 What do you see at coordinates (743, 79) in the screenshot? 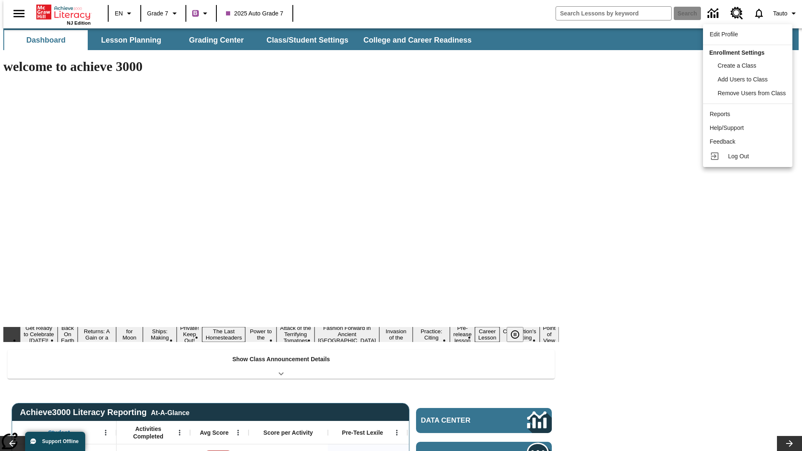
I see `span: Add Users to Class` at bounding box center [743, 79].